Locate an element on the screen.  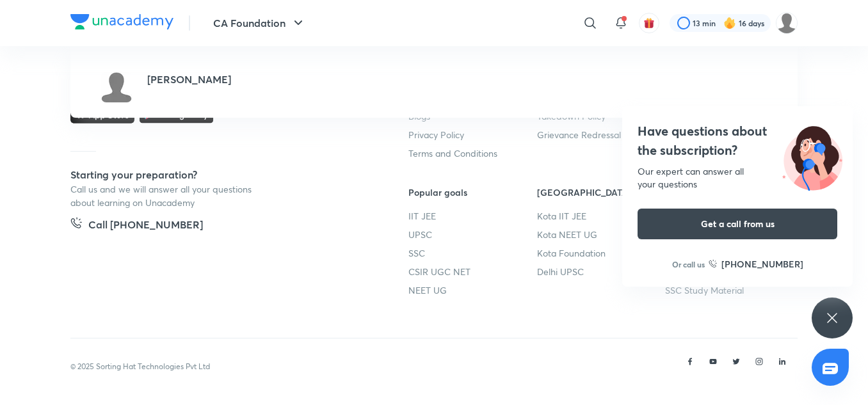
p: © 2025 Sorting Hat Technologies Pvt Ltd is located at coordinates (141, 366).